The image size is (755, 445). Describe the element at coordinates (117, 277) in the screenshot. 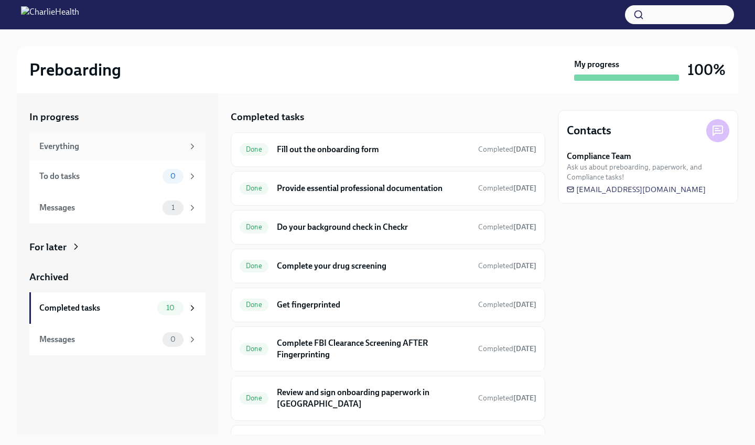

I see `div: Archived` at that location.